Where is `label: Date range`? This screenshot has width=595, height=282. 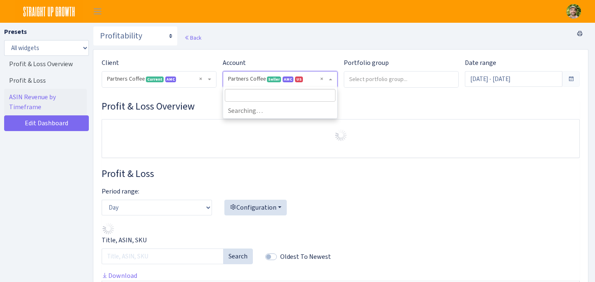
label: Date range is located at coordinates (480, 63).